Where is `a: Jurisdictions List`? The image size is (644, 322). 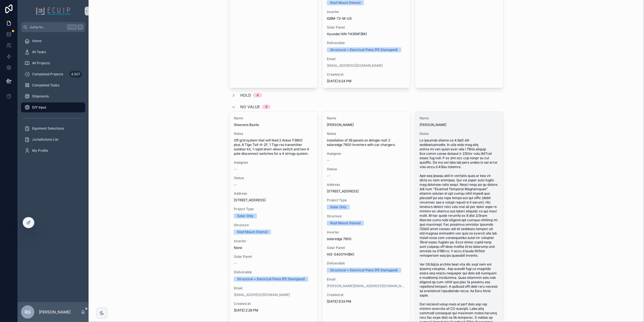
a: Jurisdictions List is located at coordinates (53, 140).